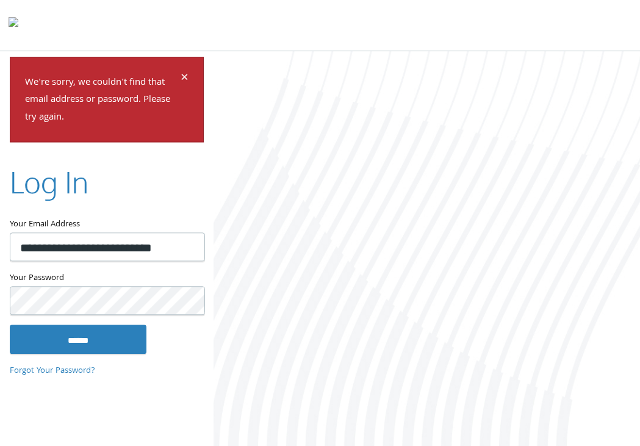 The width and height of the screenshot is (640, 446). I want to click on a: Forgot Your Password?, so click(52, 372).